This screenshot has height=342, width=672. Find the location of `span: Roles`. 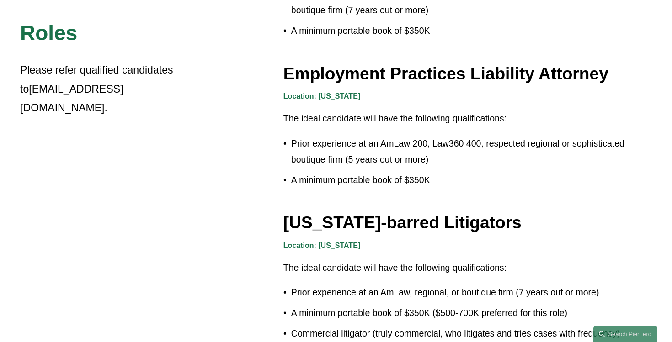

span: Roles is located at coordinates (48, 33).